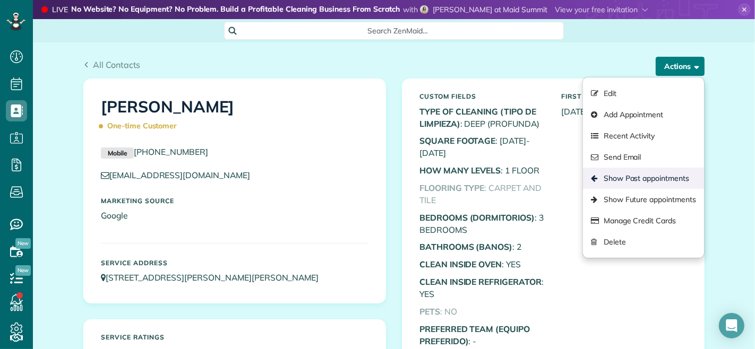  What do you see at coordinates (643, 93) in the screenshot?
I see `a: Edit` at bounding box center [643, 93].